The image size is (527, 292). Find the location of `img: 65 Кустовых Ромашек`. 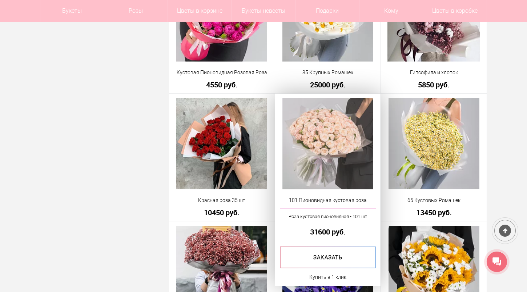

img: 65 Кустовых Ромашек is located at coordinates (434, 144).